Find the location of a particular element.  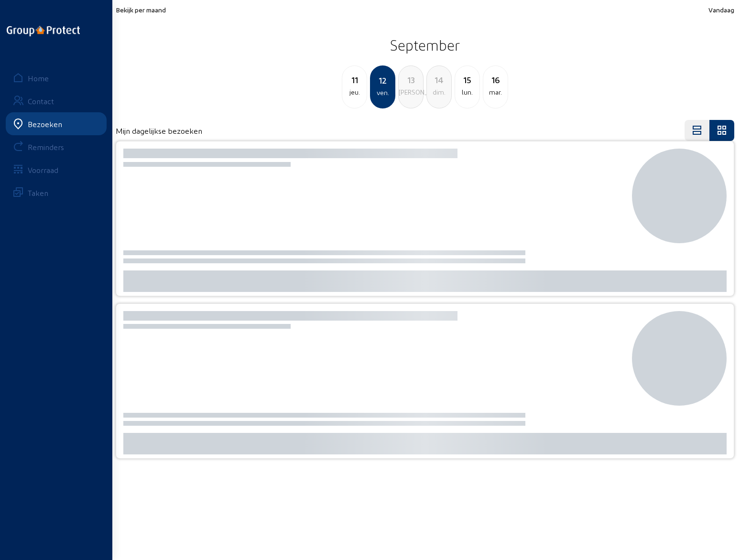

a: Voorraad is located at coordinates (56, 169).